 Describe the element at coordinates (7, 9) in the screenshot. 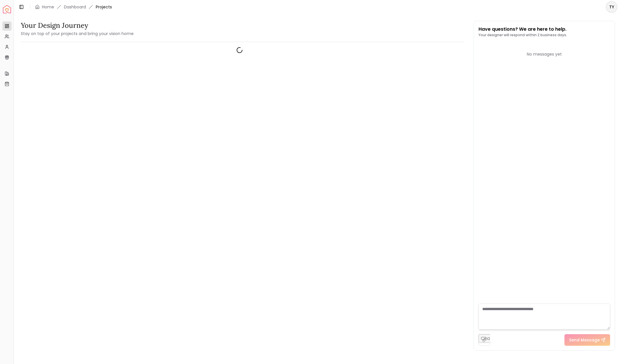

I see `a: Spacejoy` at that location.